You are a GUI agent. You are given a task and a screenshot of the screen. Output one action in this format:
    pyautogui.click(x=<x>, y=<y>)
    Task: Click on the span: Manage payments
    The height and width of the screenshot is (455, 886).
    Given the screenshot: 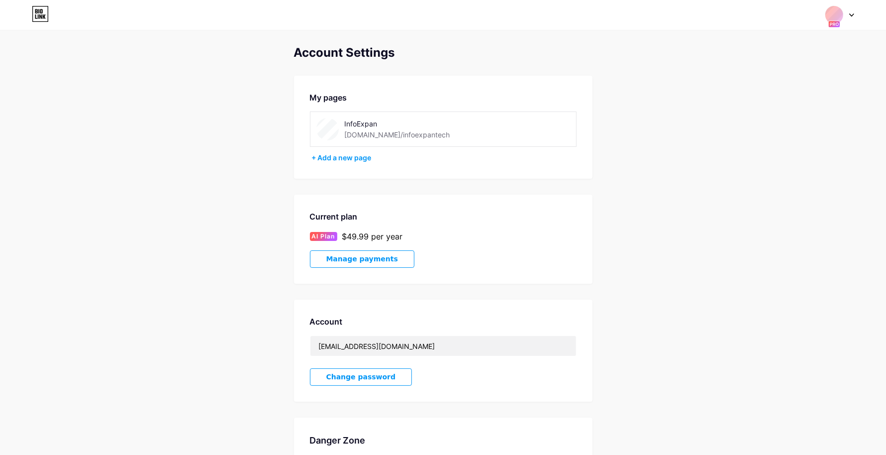 What is the action you would take?
    pyautogui.click(x=362, y=259)
    